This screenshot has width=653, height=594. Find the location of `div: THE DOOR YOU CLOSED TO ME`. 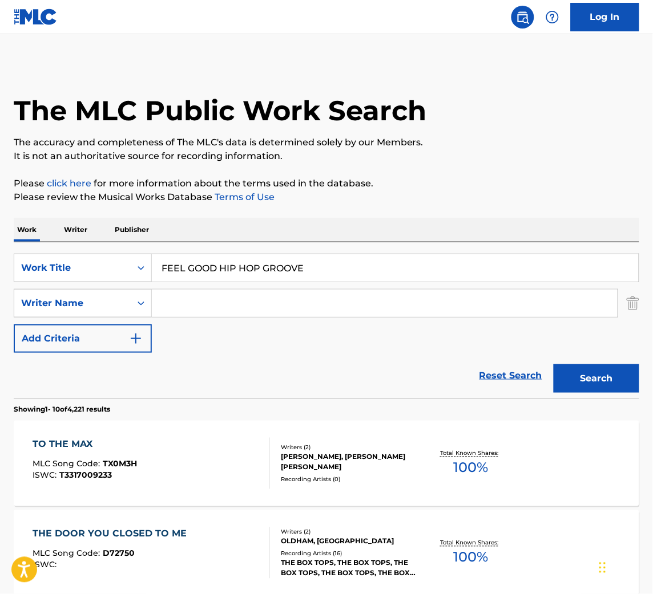

div: THE DOOR YOU CLOSED TO ME is located at coordinates (112, 534).